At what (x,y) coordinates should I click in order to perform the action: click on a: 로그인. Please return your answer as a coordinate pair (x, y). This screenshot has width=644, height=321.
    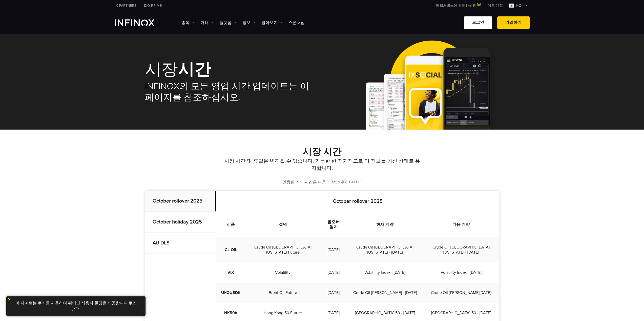
    Looking at the image, I should click on (478, 22).